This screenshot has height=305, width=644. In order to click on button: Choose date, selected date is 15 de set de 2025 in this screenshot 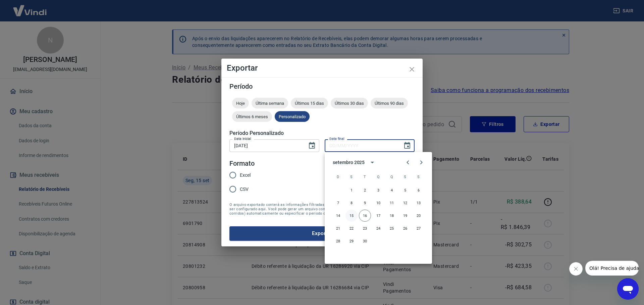, I will do `click(312, 146)`.